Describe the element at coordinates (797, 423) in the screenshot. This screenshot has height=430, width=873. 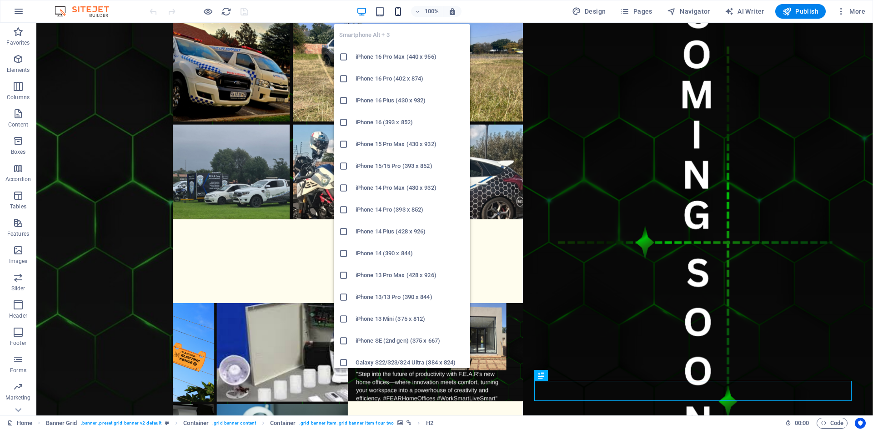
I see `h6: Session time` at that location.